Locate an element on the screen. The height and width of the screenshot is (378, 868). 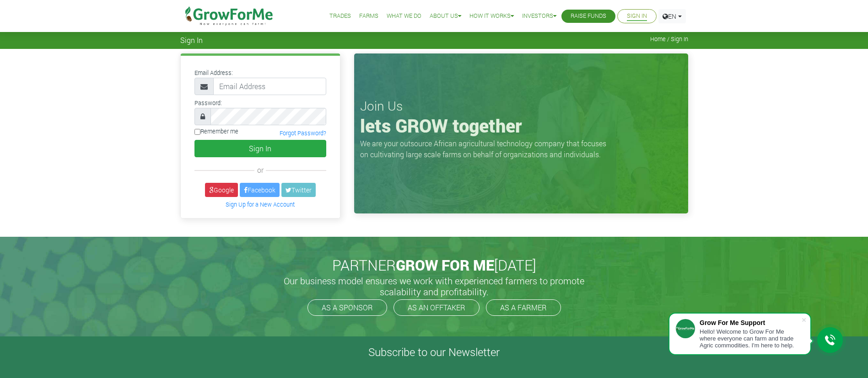
div: Hello! Welcome to Grow For Me where everyone can farm and trade Agric commodities. I'm here to help. is located at coordinates (751, 338).